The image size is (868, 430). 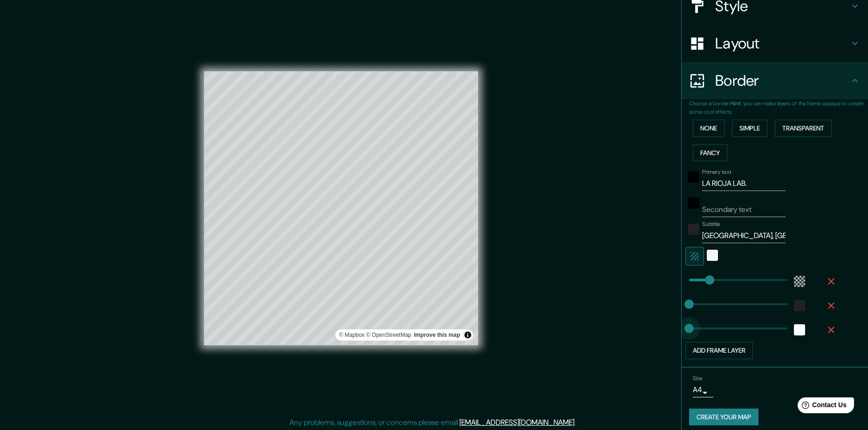 I want to click on button: color-F6F5F5, so click(x=712, y=256).